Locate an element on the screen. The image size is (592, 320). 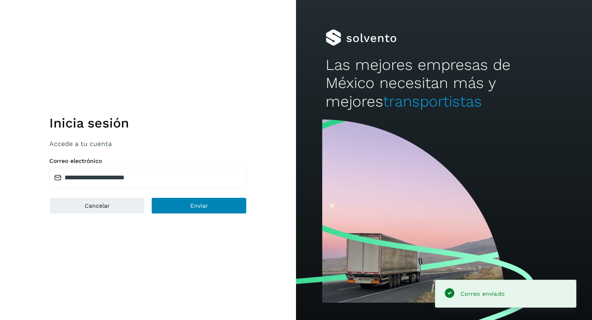
span: Enviar is located at coordinates (199, 206).